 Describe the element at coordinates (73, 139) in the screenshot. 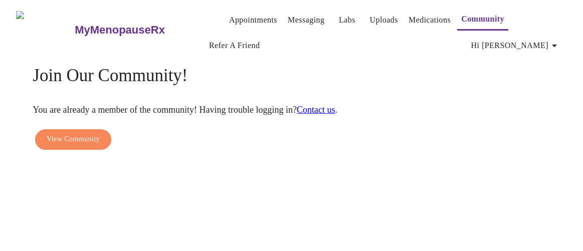

I see `span: View Community` at that location.